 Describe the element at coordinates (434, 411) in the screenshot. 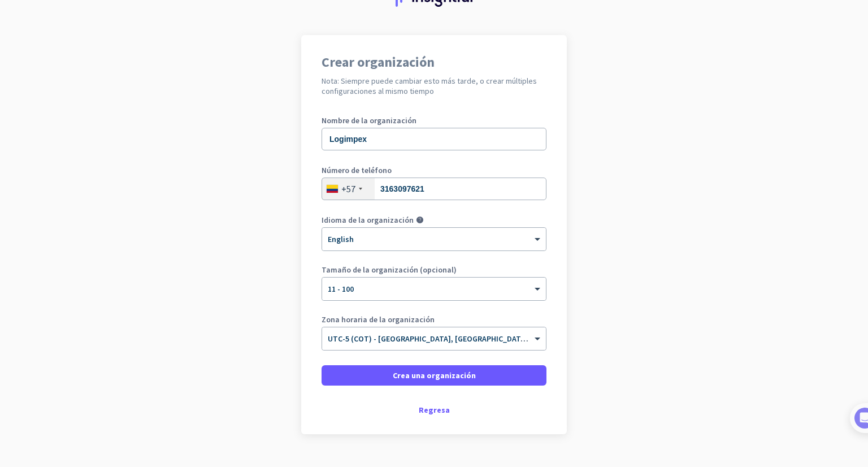

I see `div: Regresa` at that location.